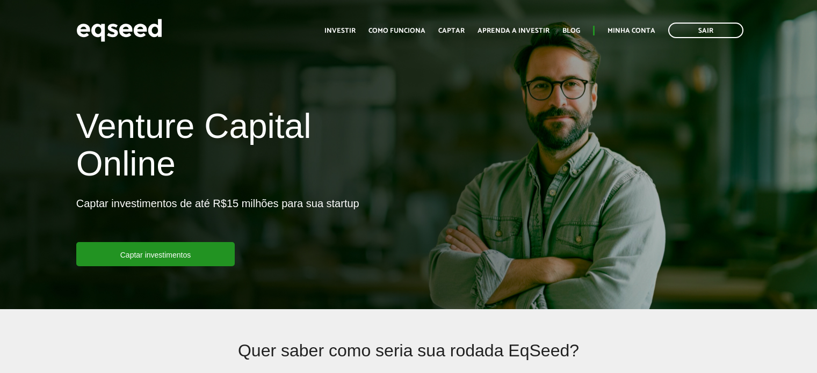  I want to click on p: Captar investimentos de até R$15 milhões para sua startup, so click(217, 220).